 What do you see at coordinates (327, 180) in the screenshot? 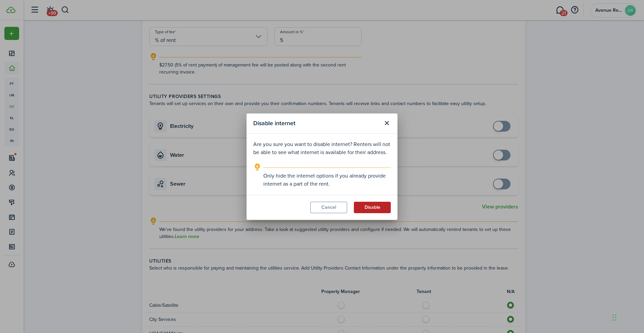
I see `explanation-description: Only hide the internet options if you already provide internet as a part of the rent.` at bounding box center [327, 180].